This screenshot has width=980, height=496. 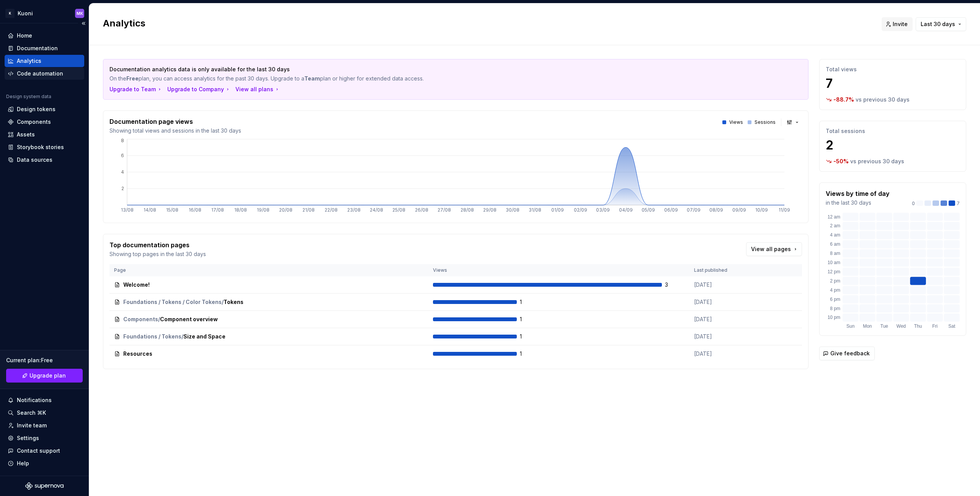 I want to click on a: Assets, so click(x=45, y=134).